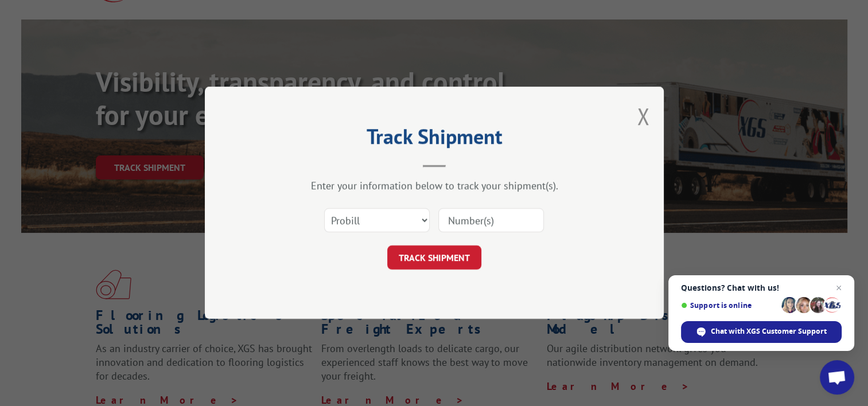 Image resolution: width=868 pixels, height=406 pixels. I want to click on button: TRACK SHIPMENT, so click(434, 259).